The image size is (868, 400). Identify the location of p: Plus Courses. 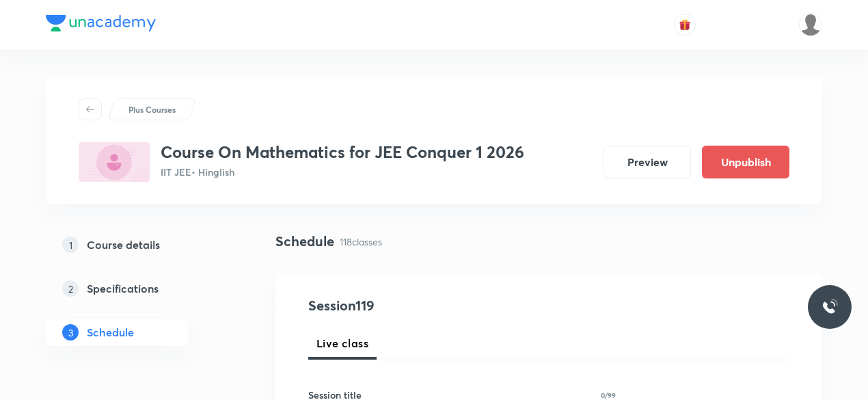
(152, 110).